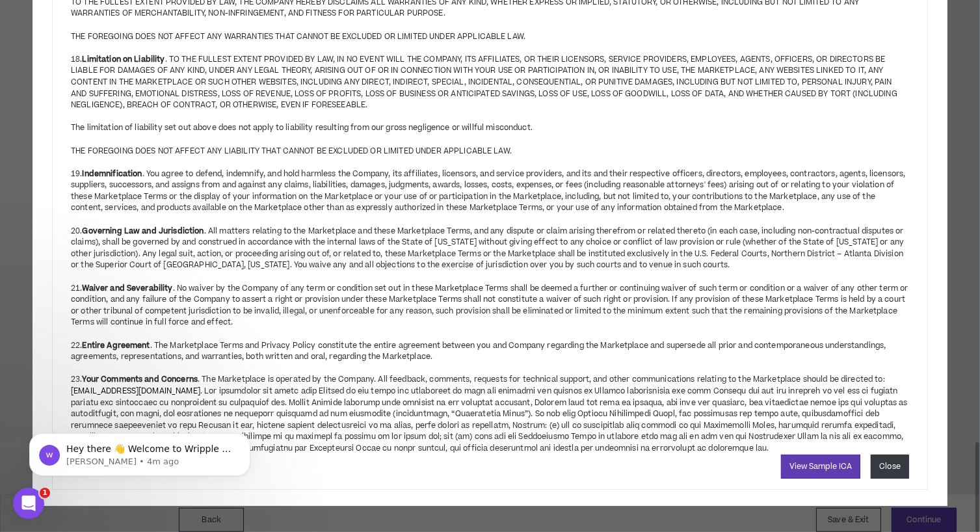 The height and width of the screenshot is (532, 980). What do you see at coordinates (889, 466) in the screenshot?
I see `button: Close` at bounding box center [889, 466].